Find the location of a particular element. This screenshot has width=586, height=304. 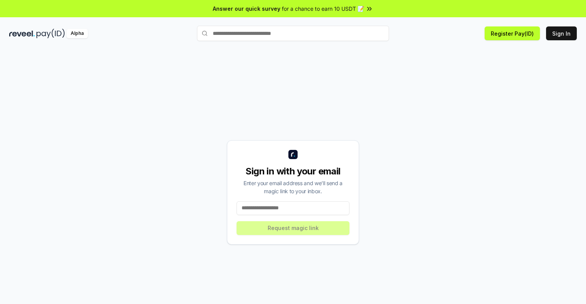

span: Answer our quick survey is located at coordinates (246, 8).